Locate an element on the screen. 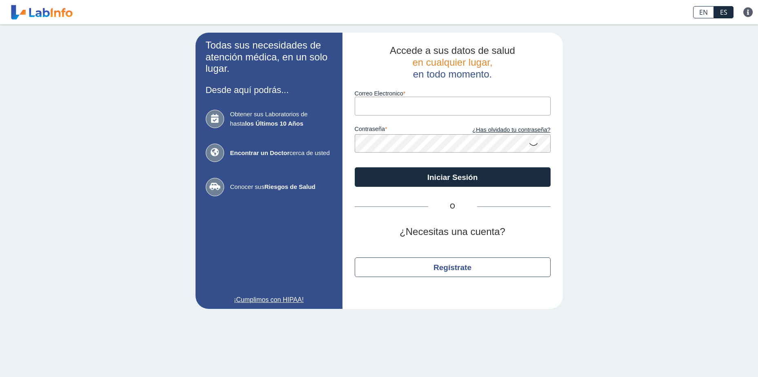 This screenshot has width=758, height=377. h3: Desde aquí podrás... is located at coordinates (269, 90).